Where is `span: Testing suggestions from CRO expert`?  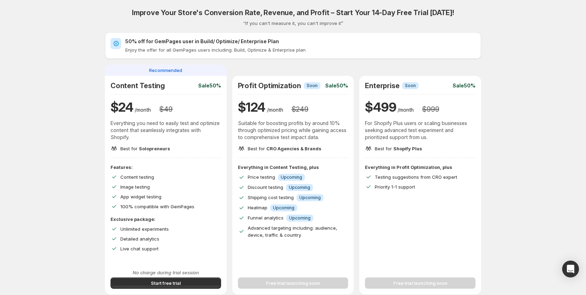 span: Testing suggestions from CRO expert is located at coordinates (416, 177).